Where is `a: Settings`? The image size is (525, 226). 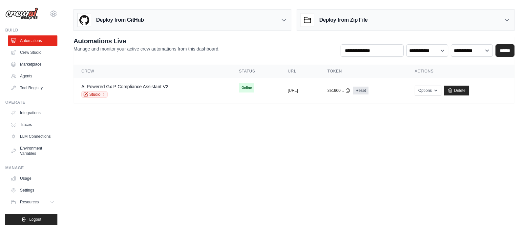
a: Settings is located at coordinates (33, 190).